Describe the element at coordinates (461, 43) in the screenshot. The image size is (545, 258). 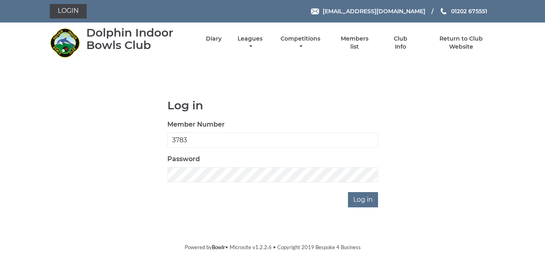
I see `a: Return to Club Website` at that location.